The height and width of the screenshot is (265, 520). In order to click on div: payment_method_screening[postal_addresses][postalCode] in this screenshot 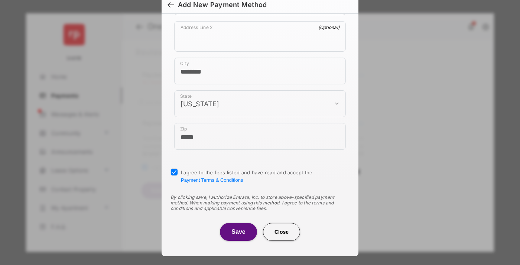, I will do `click(260, 136)`.